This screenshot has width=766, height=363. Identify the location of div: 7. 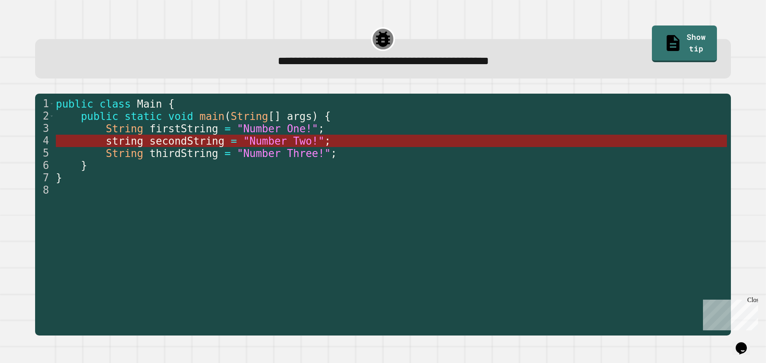
(45, 178).